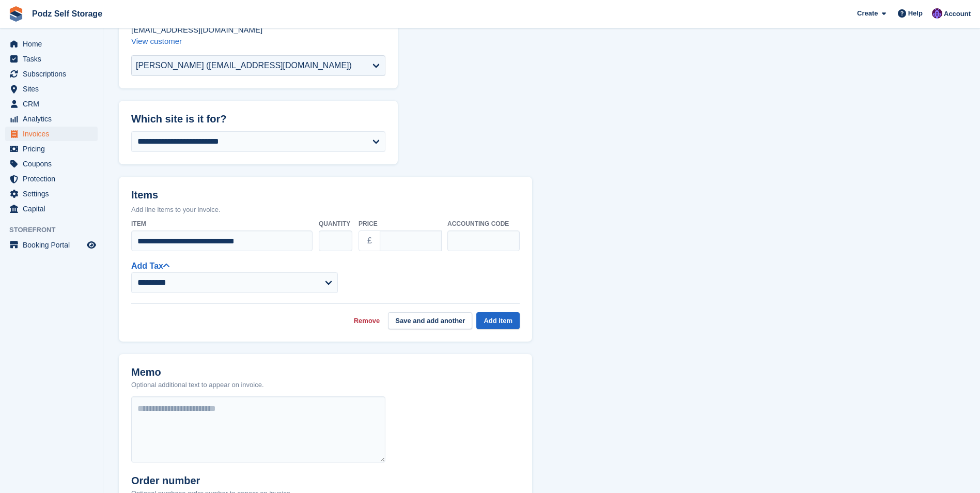  Describe the element at coordinates (16, 14) in the screenshot. I see `img: stora-icon-8386f47178a22dfd0bd8f6a31ec36ba5ce8667c1dd55bd0f319d3a0aa187defe.svg` at that location.